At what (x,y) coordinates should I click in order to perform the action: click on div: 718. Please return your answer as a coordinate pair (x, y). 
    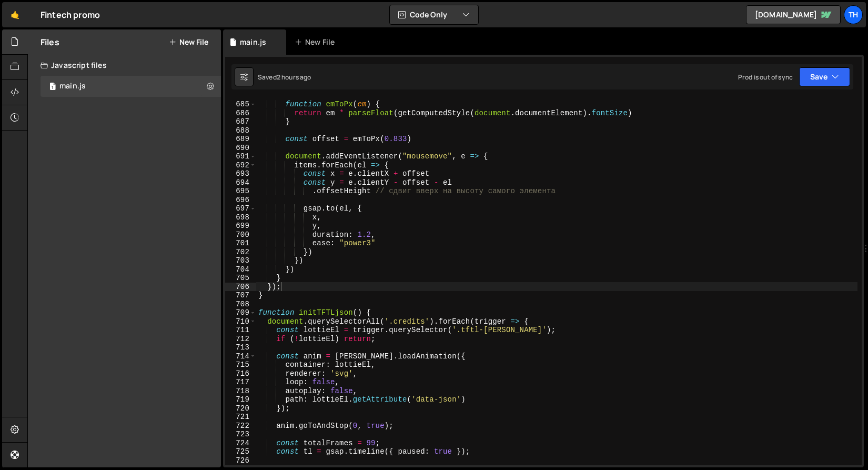
    Looking at the image, I should click on (240, 391).